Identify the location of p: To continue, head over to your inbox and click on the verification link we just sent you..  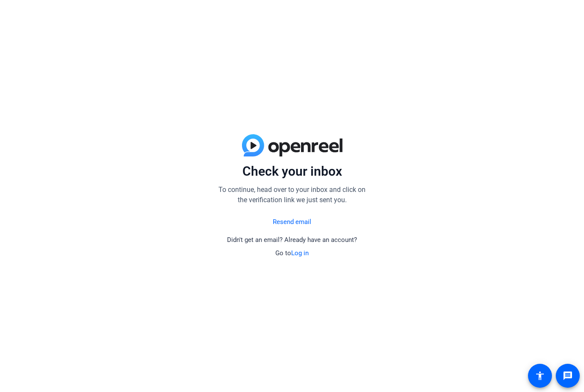
(292, 194).